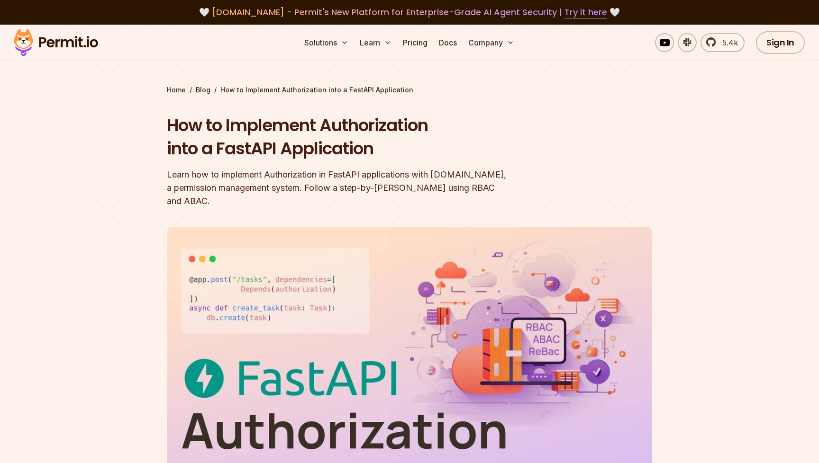  What do you see at coordinates (586, 12) in the screenshot?
I see `a: Try it here` at bounding box center [586, 12].